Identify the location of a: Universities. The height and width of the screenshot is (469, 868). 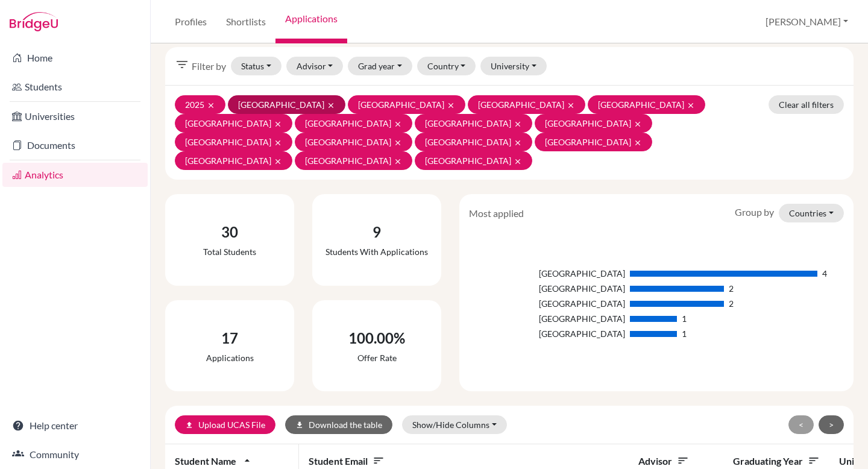
(75, 116).